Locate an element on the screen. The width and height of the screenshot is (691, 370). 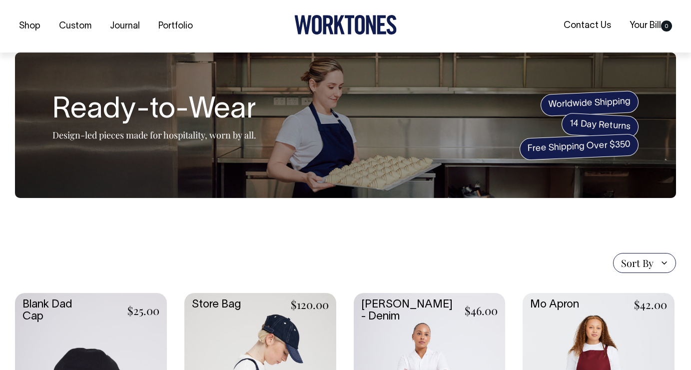
span: 14 Day Returns is located at coordinates (600, 125).